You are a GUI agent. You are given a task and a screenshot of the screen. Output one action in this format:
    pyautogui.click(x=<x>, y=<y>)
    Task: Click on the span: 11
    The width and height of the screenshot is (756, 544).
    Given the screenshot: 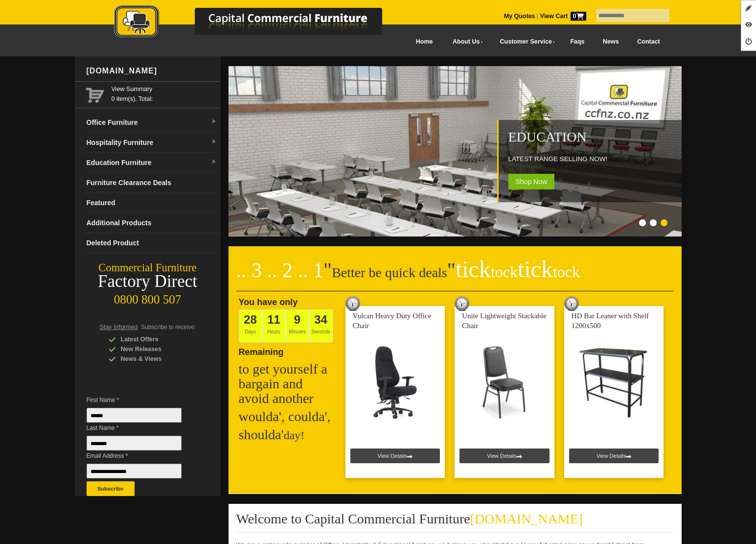 What is the action you would take?
    pyautogui.click(x=274, y=320)
    